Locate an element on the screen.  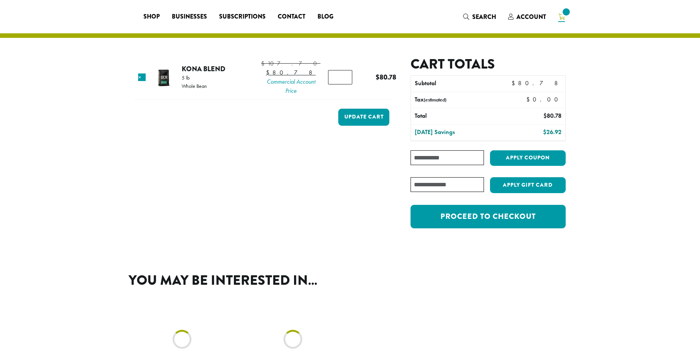
span: Shop is located at coordinates (151, 17).